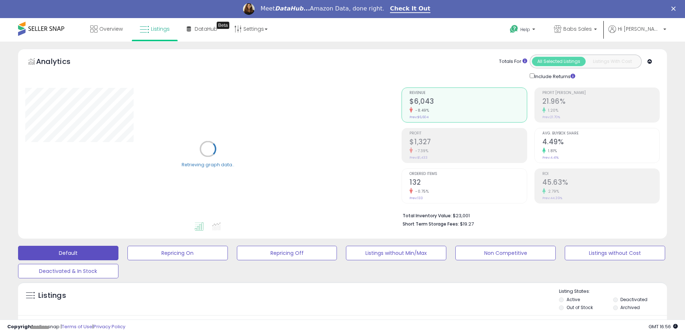  What do you see at coordinates (601, 102) in the screenshot?
I see `h2: 21.96%` at bounding box center [601, 102].